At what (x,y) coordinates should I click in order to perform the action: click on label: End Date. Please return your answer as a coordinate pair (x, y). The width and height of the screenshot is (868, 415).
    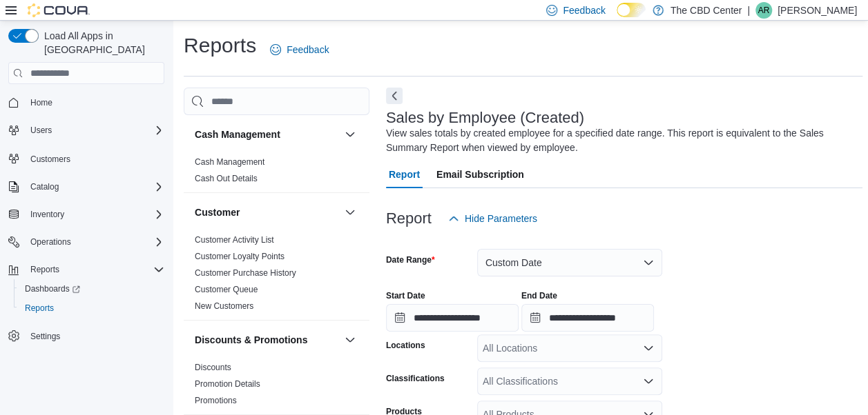
    Looking at the image, I should click on (539, 296).